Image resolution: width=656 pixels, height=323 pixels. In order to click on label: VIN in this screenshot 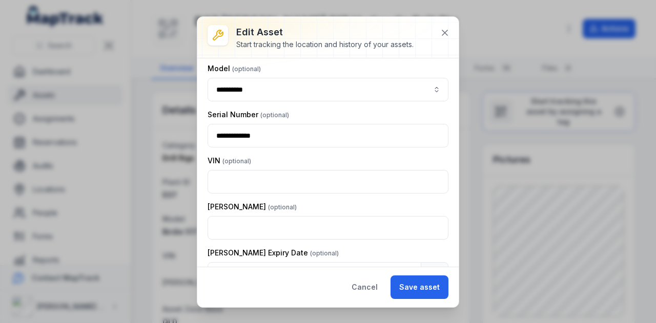, I will do `click(229, 161)`.